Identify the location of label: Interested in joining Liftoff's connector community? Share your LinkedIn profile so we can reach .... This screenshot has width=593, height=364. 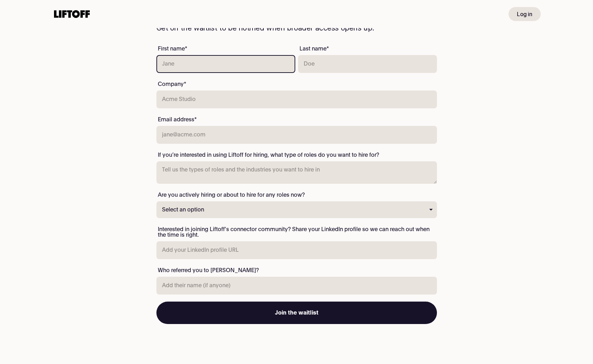
(296, 232).